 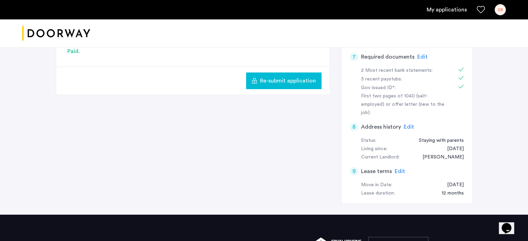 What do you see at coordinates (452, 185) in the screenshot?
I see `div: 10/04/2025` at bounding box center [452, 185].